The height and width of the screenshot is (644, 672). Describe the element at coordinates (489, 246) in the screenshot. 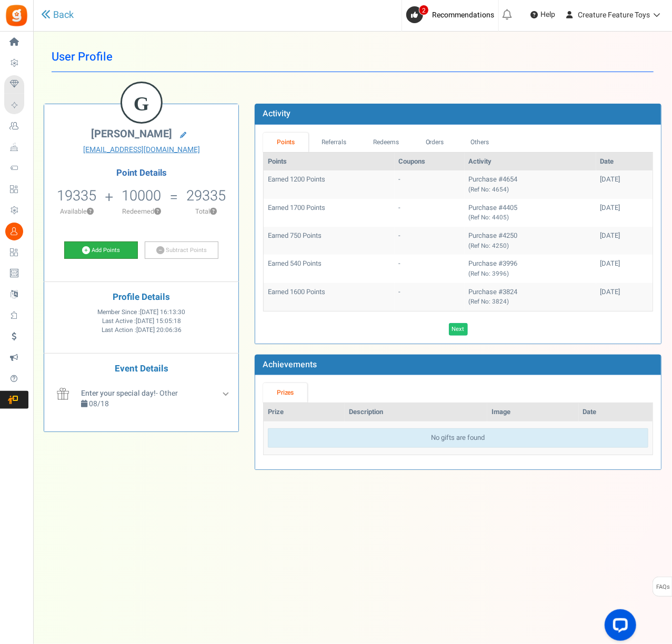

I see `small: (Ref No: 4250)` at that location.